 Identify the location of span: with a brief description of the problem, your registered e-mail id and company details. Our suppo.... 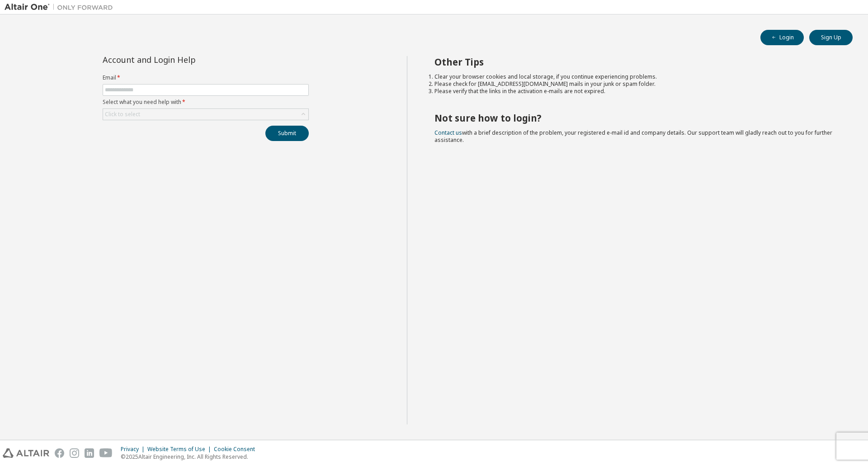
(633, 136).